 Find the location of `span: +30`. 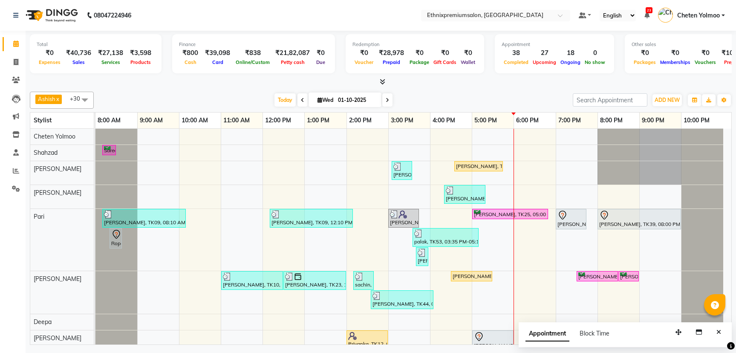

span: +30 is located at coordinates (78, 98).